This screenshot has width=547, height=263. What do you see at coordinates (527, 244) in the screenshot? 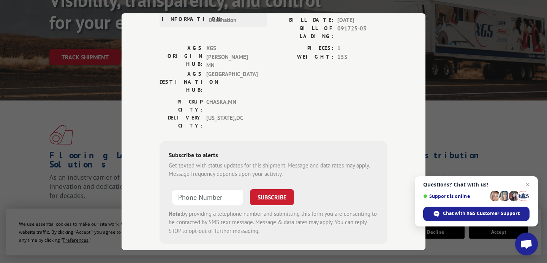
I see `div: Open chat` at bounding box center [527, 244].